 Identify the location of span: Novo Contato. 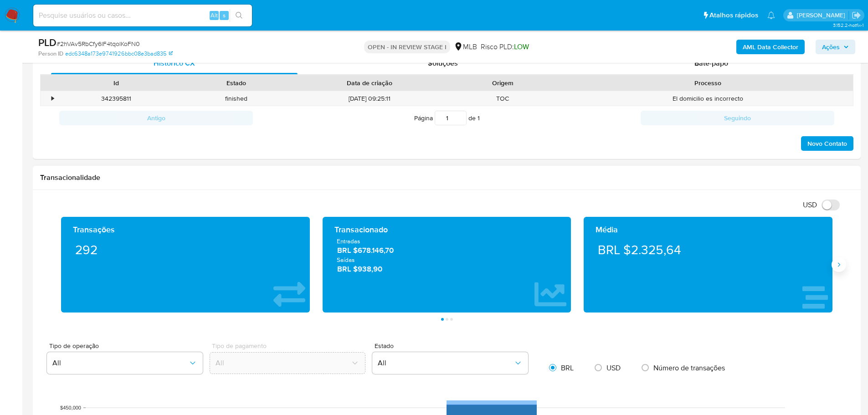
(827, 143).